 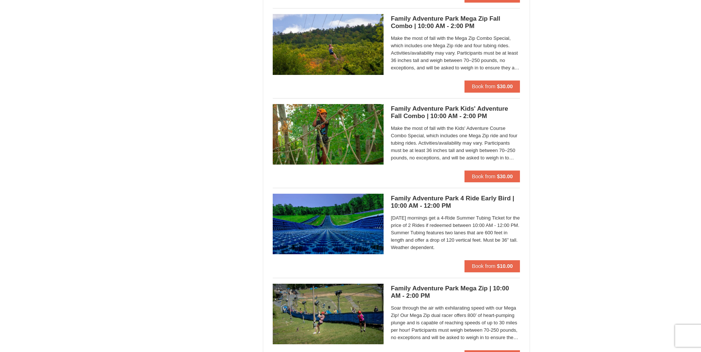 I want to click on img: 6619925-37-774baaa7.jpg, so click(x=328, y=134).